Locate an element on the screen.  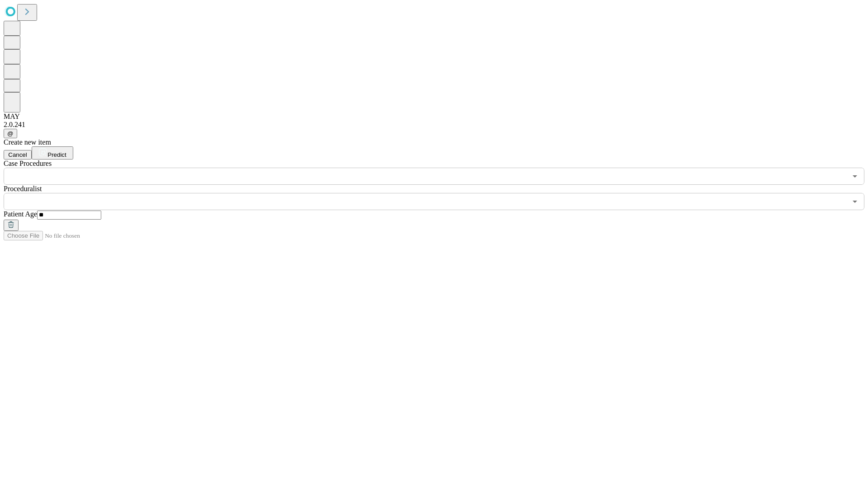
span: Patient Age is located at coordinates (20, 214).